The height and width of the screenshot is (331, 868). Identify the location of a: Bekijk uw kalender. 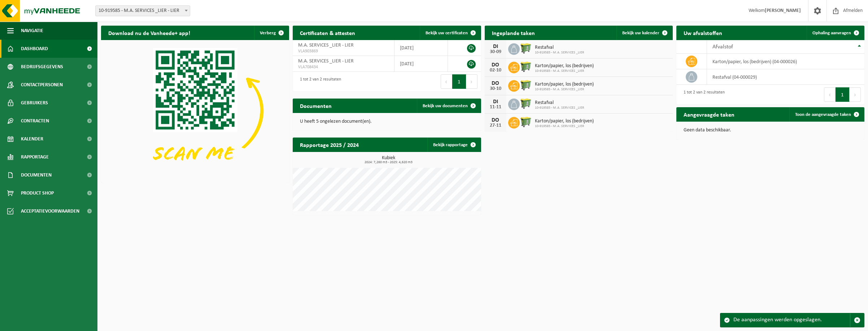
(644, 33).